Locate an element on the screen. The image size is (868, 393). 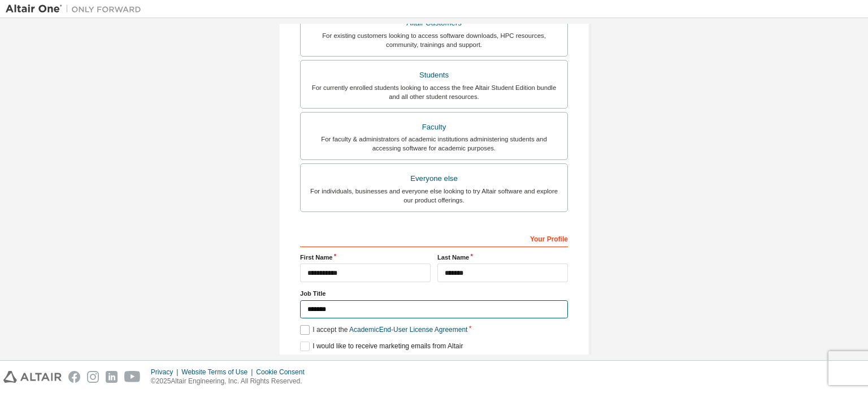
img: linkedin.svg is located at coordinates (111, 377).